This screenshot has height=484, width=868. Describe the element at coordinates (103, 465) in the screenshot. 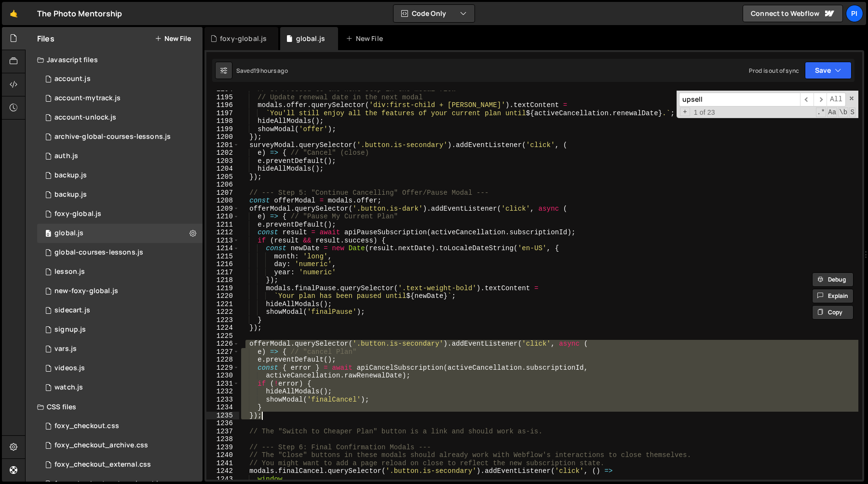

I see `div: foxy_checkout_external.css` at that location.